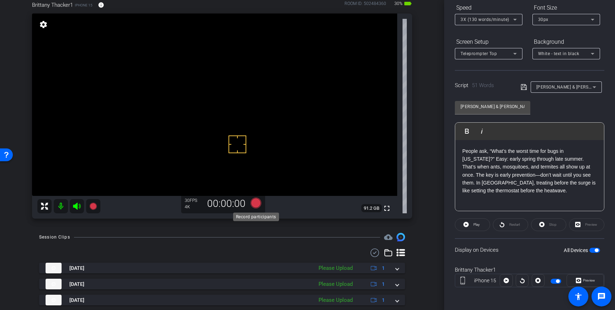  I want to click on span: iPhone 15, so click(84, 5).